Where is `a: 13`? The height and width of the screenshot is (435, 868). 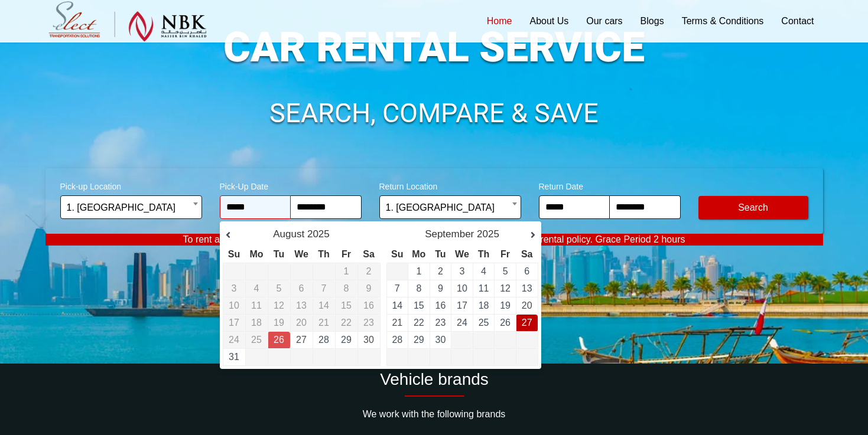 a: 13 is located at coordinates (527, 288).